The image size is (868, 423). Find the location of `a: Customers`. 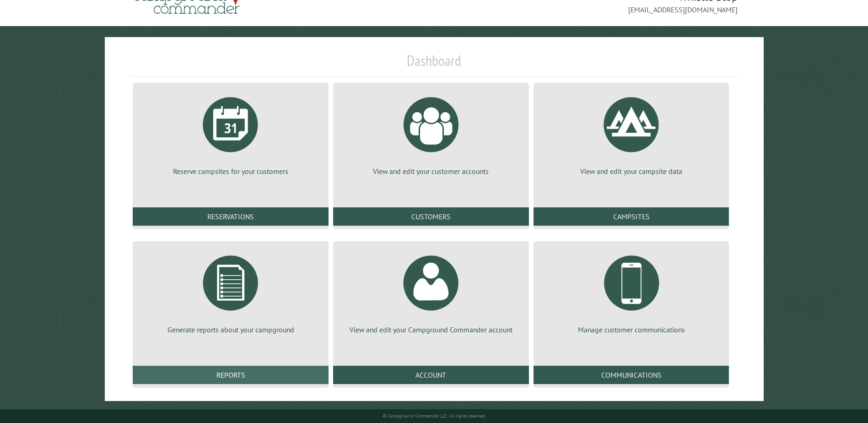

a: Customers is located at coordinates (431, 216).